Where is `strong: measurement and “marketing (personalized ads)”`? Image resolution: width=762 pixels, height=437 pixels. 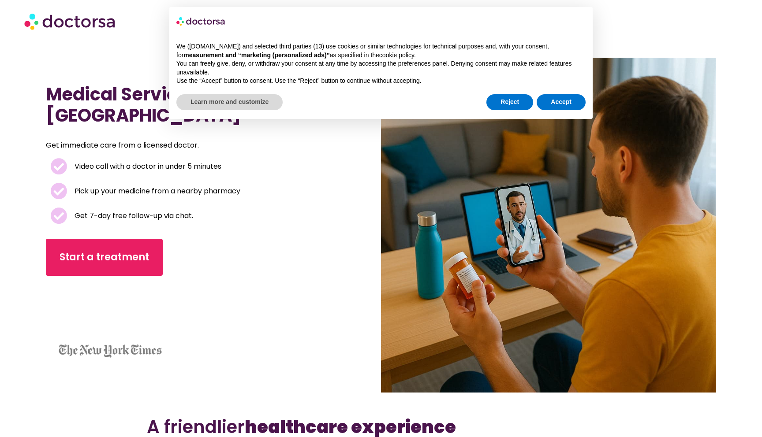
strong: measurement and “marketing (personalized ads)” is located at coordinates (256, 55).